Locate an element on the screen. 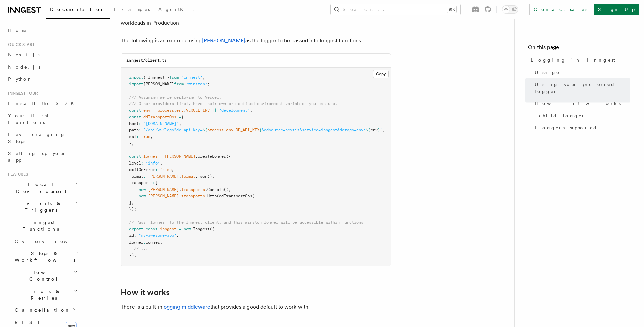 Image resolution: width=644 pixels, height=327 pixels. span: from is located at coordinates (179, 84).